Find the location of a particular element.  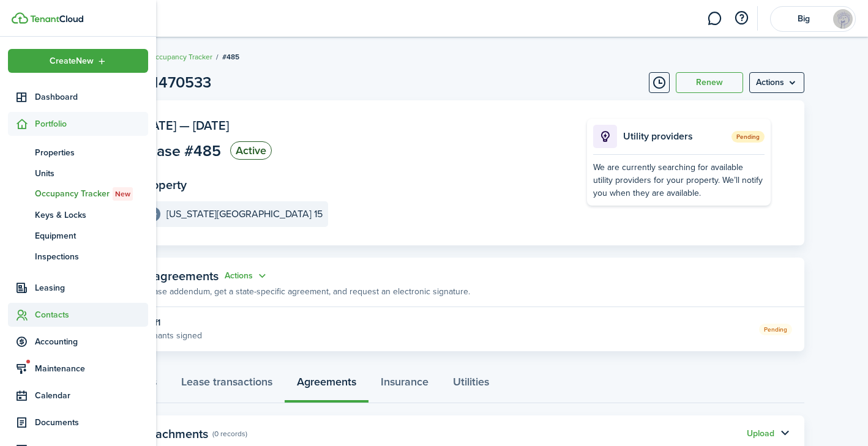

span: Create New is located at coordinates (72, 61).